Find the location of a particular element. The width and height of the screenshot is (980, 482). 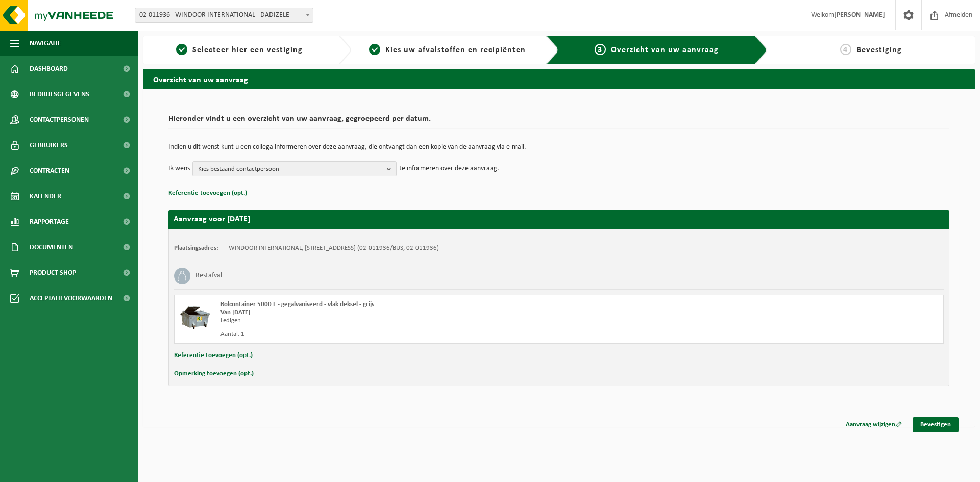

span: Bedrijfsgegevens is located at coordinates (59, 95).